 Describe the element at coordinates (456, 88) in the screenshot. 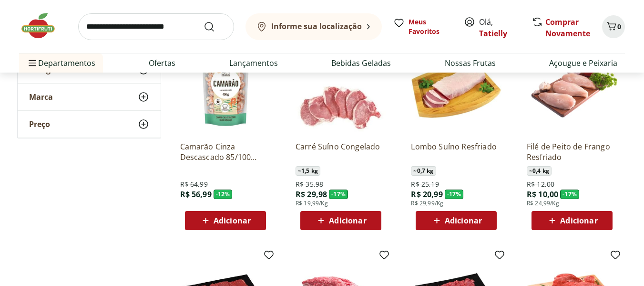

I see `img: Lombo Suíno Resfriado` at that location.